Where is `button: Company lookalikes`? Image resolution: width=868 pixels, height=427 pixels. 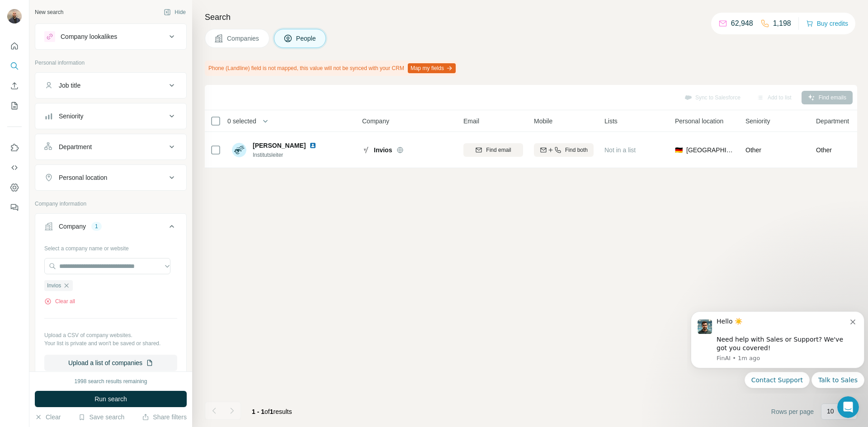 button: Company lookalikes is located at coordinates (111, 37).